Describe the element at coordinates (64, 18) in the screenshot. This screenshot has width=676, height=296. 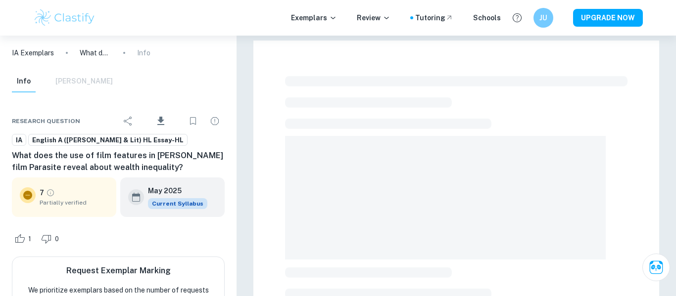
I see `a: Clastify logo` at that location.